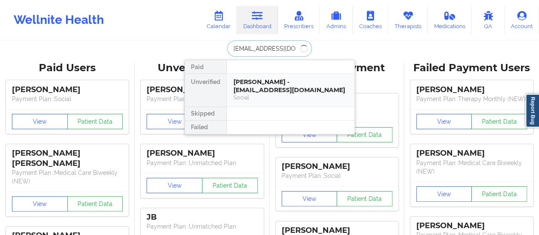 This screenshot has width=539, height=235. I want to click on a: Admins, so click(336, 20).